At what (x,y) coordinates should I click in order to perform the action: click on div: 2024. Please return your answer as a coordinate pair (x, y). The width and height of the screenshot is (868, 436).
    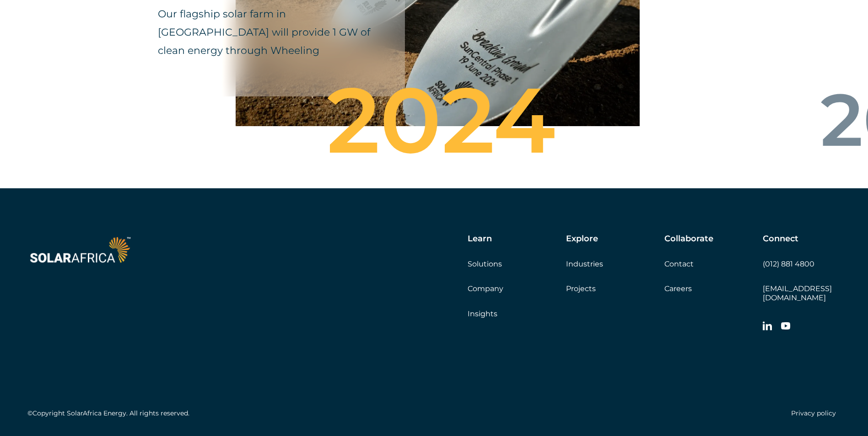
    Looking at the image, I should click on (434, 124).